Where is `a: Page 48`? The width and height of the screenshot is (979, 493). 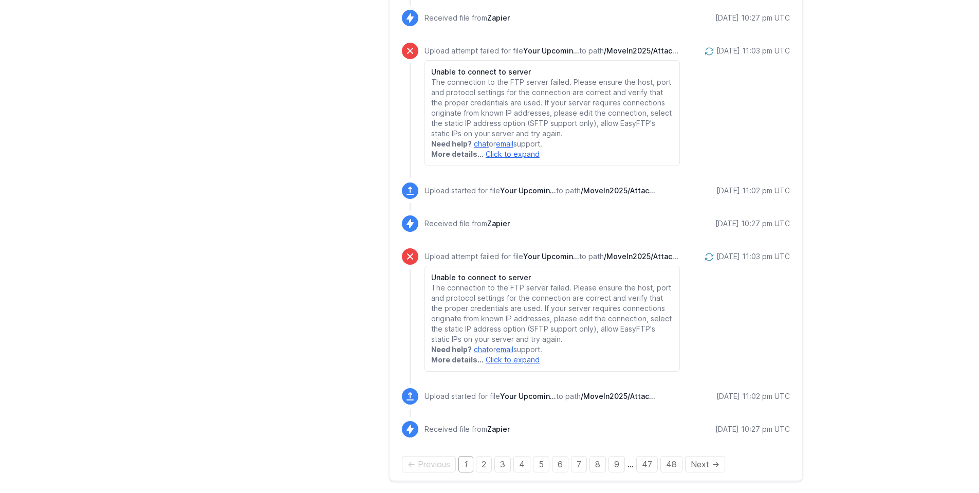
a: Page 48 is located at coordinates (671, 464).